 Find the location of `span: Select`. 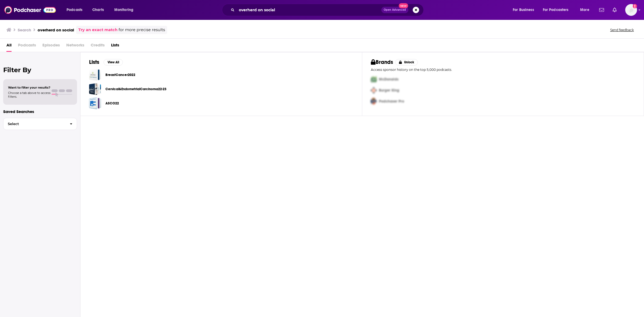

span: Select is located at coordinates (35, 124).